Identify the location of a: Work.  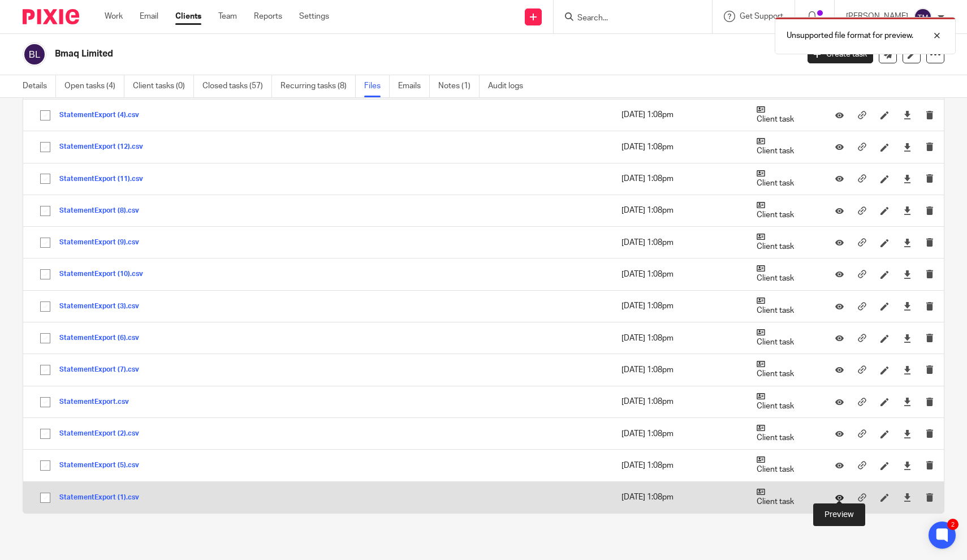
(114, 16).